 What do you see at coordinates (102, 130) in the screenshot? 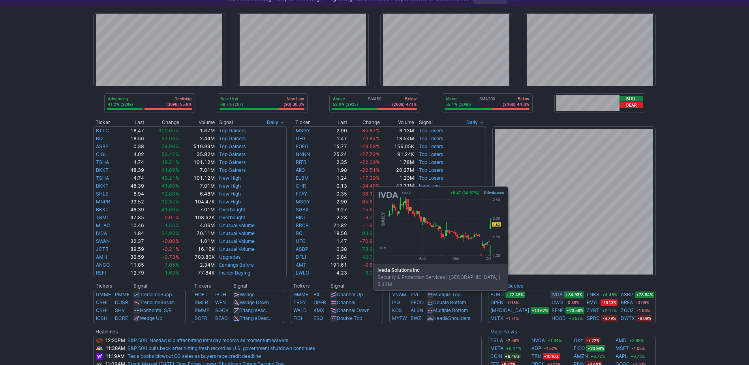
I see `a: BTTC` at bounding box center [102, 130].